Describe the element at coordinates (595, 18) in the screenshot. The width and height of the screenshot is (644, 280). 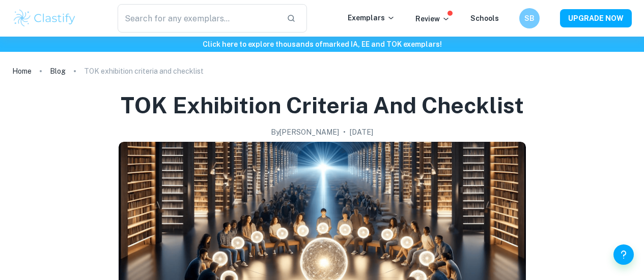
I see `button: UPGRADE NOW` at that location.